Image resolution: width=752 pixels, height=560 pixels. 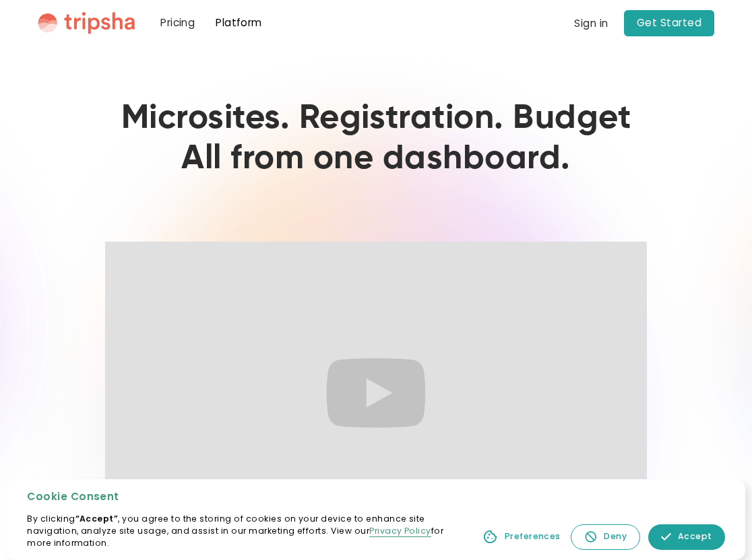 I want to click on div: Cookie Consent, so click(x=243, y=497).